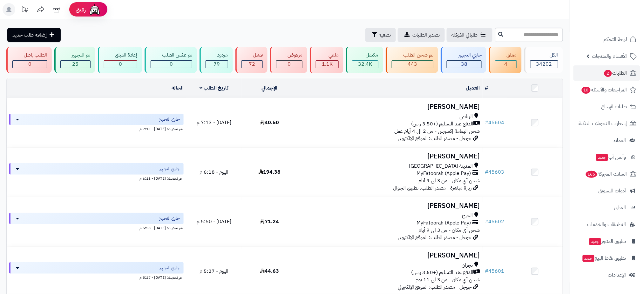 The height and width of the screenshot is (294, 644). I want to click on a: مكتمل 32.4K, so click(365, 60).